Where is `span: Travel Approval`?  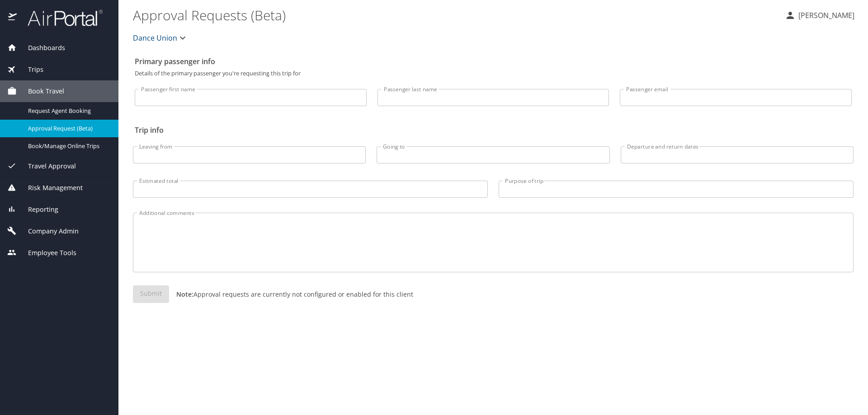 span: Travel Approval is located at coordinates (46, 166).